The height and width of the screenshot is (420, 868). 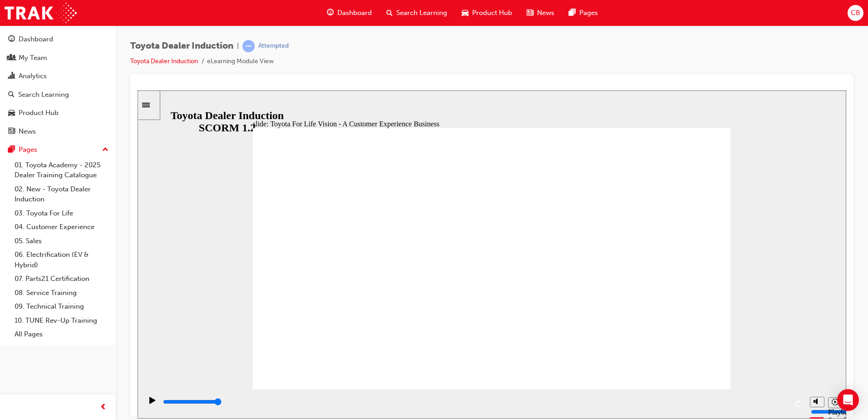 I want to click on input: slide progress, so click(x=54, y=311).